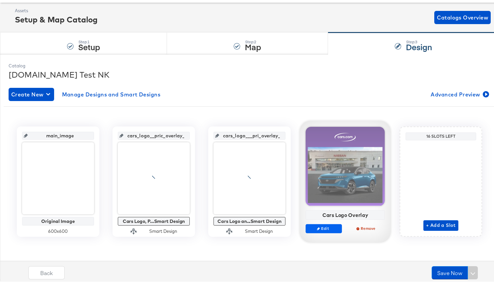  I want to click on button: + Add a Slot, so click(441, 224).